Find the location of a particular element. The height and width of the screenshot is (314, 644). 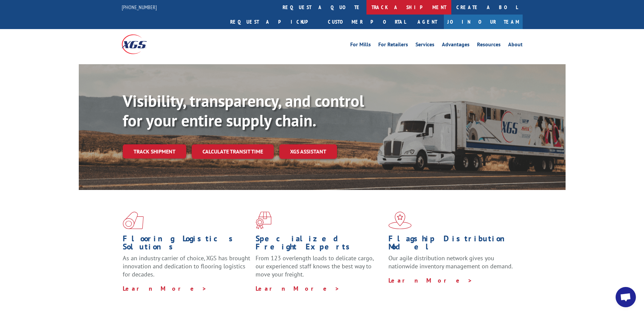

a: Agent is located at coordinates (428, 22).